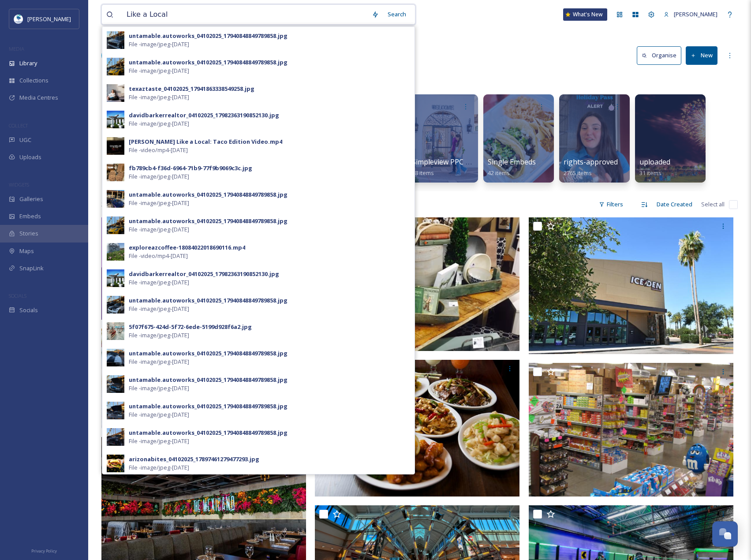  Describe the element at coordinates (651, 173) in the screenshot. I see `span: 31 items` at that location.